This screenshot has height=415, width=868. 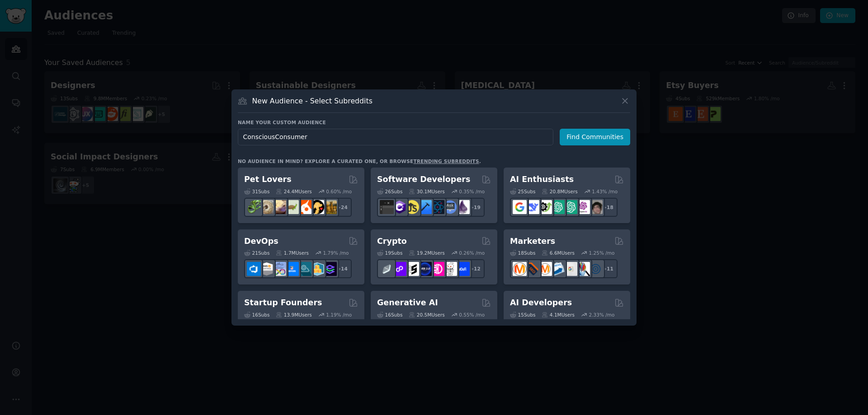 What do you see at coordinates (389, 253) in the screenshot?
I see `div: 19 Sub s` at bounding box center [389, 253].